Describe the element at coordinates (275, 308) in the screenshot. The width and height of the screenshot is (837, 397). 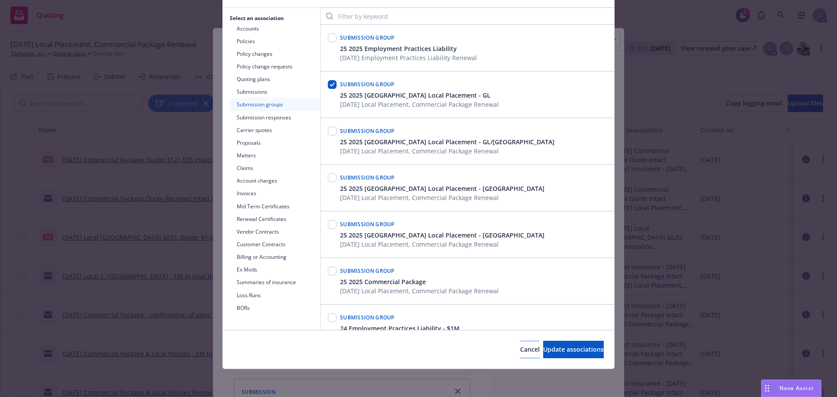
I see `button: BORs` at that location.